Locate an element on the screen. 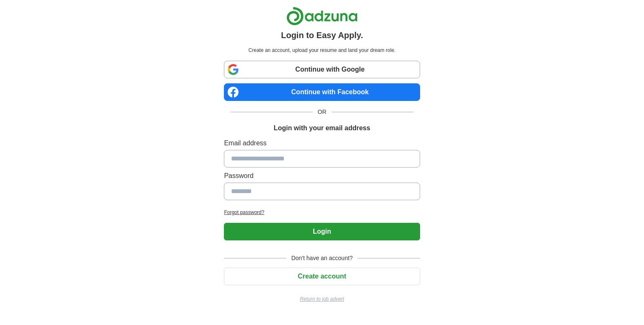 The width and height of the screenshot is (644, 325). label: Email address is located at coordinates (322, 144).